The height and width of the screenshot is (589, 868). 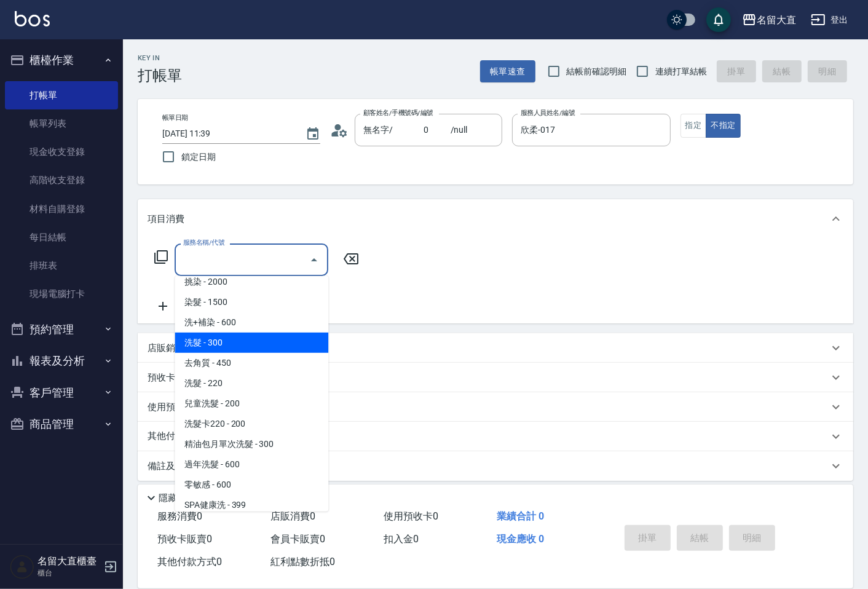 I want to click on button: 名留大直, so click(x=769, y=20).